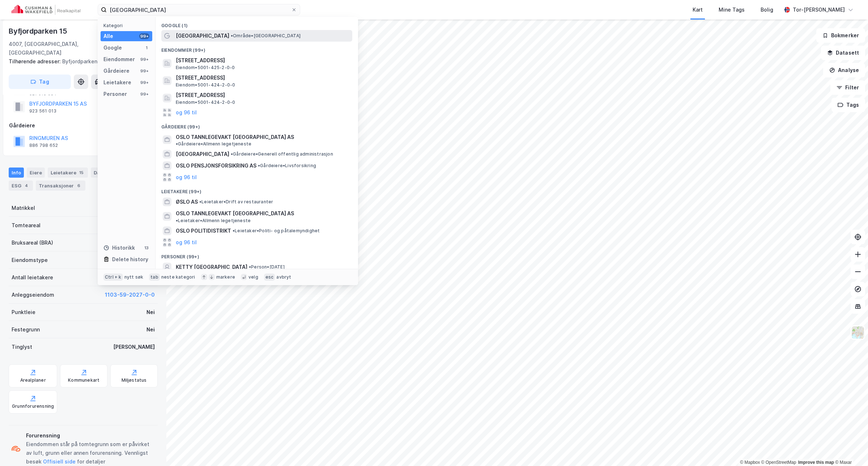 Image resolution: width=868 pixels, height=466 pixels. Describe the element at coordinates (26, 225) in the screenshot. I see `div: Tomteareal` at that location.